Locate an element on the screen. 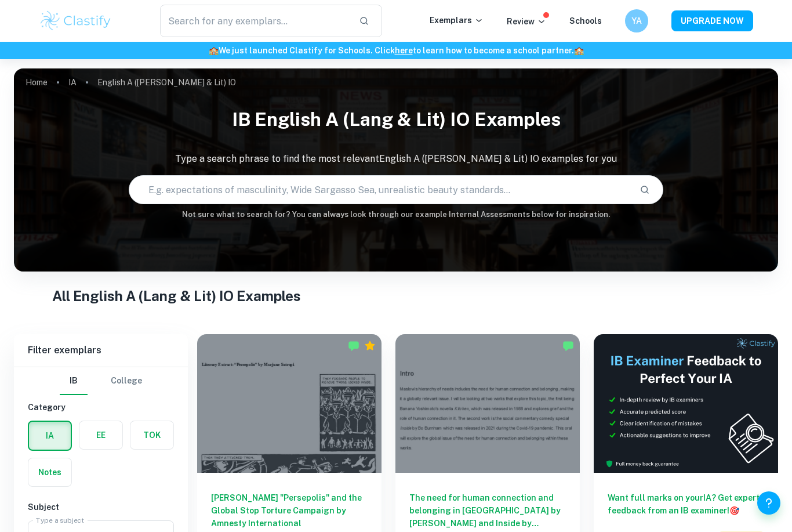 The width and height of the screenshot is (792, 532). a: Schools is located at coordinates (586, 21).